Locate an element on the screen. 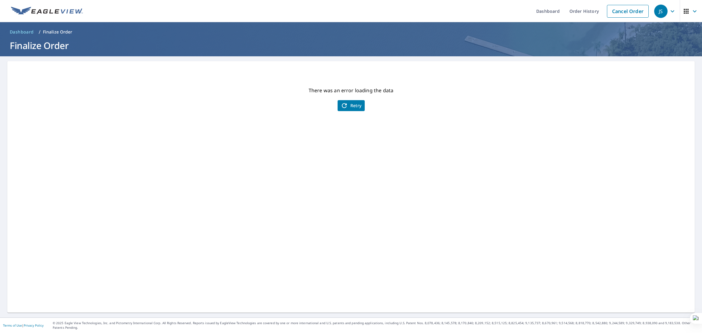 This screenshot has width=702, height=333. img: EV Logo is located at coordinates (47, 11).